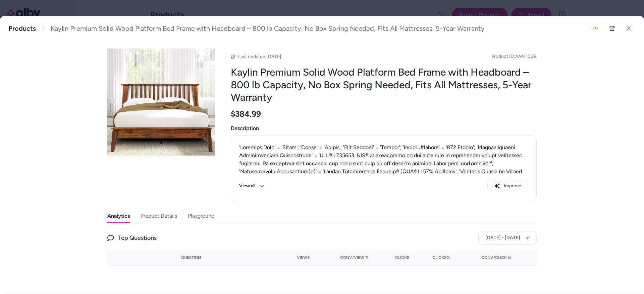 The width and height of the screenshot is (644, 294). Describe the element at coordinates (267, 29) in the screenshot. I see `span: Kaylin Premium Solid Wood Platform Bed Frame with Headboard – 800 lb Capacity, No Box Spring Need...` at that location.